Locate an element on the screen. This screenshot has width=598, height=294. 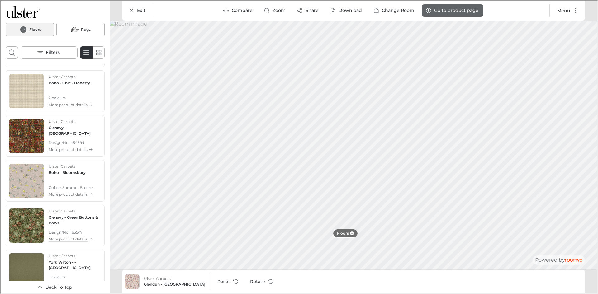
button: Show details for Glendun - Canterbury is located at coordinates (174, 281).